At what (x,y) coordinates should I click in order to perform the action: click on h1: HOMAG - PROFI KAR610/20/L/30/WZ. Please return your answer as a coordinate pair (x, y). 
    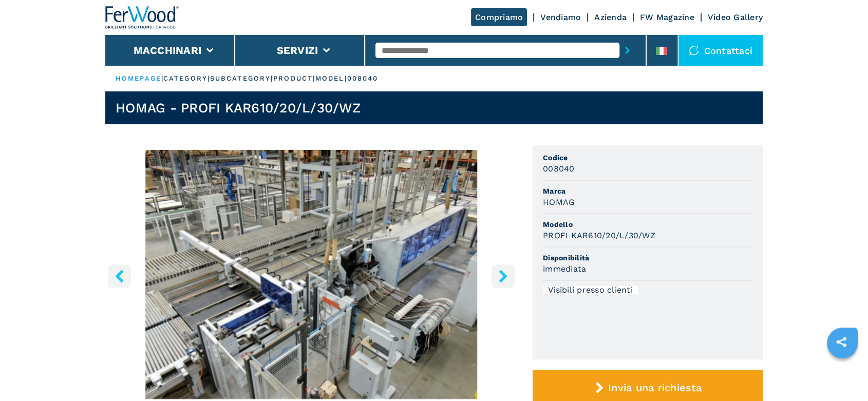
    Looking at the image, I should click on (238, 108).